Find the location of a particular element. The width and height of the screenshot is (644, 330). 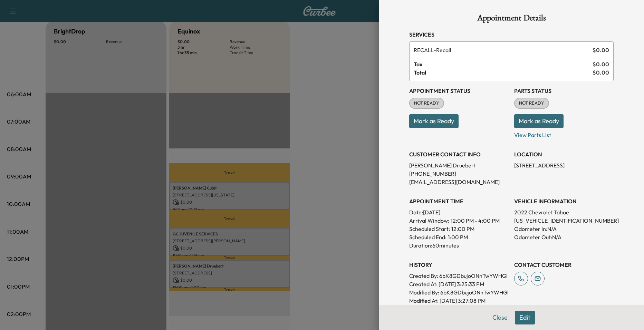

span: 12:00 PM - 4:00 PM is located at coordinates (476, 221).